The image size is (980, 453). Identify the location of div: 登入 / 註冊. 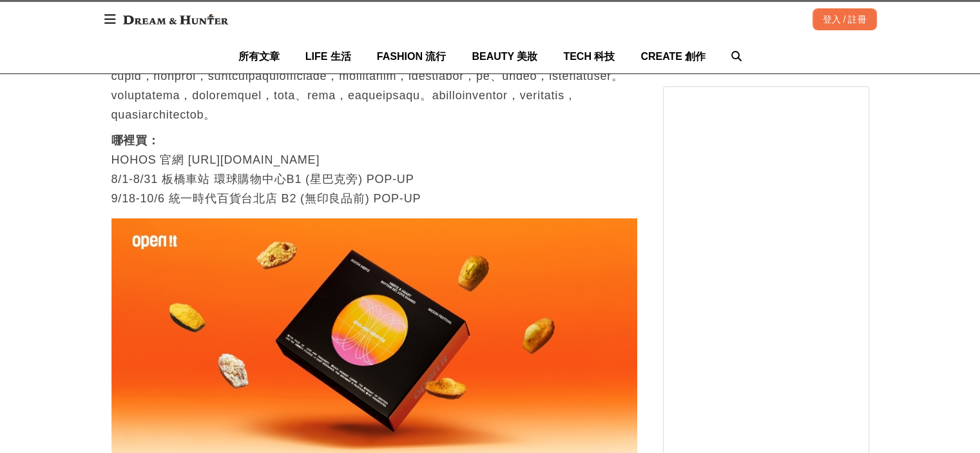
(845, 19).